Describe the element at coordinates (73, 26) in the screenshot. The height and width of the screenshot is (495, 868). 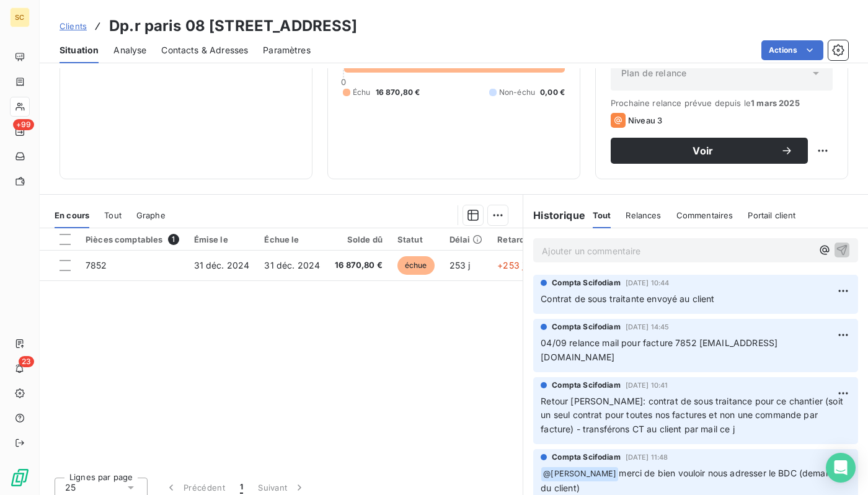
I see `a: Clients` at that location.